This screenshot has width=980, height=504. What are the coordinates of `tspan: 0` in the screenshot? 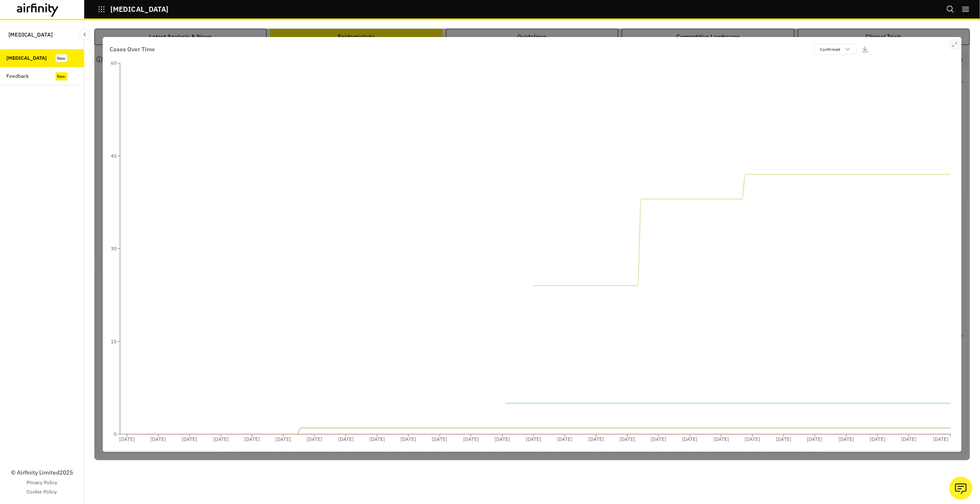 It's located at (115, 434).